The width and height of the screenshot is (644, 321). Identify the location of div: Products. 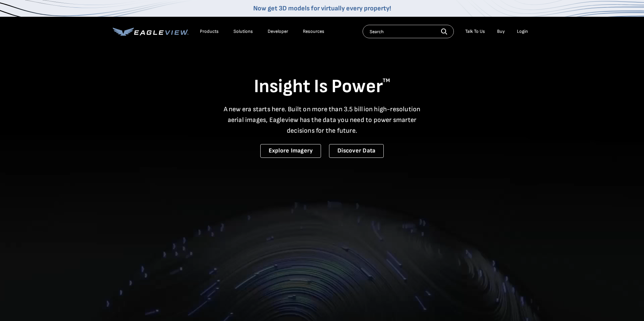
(209, 32).